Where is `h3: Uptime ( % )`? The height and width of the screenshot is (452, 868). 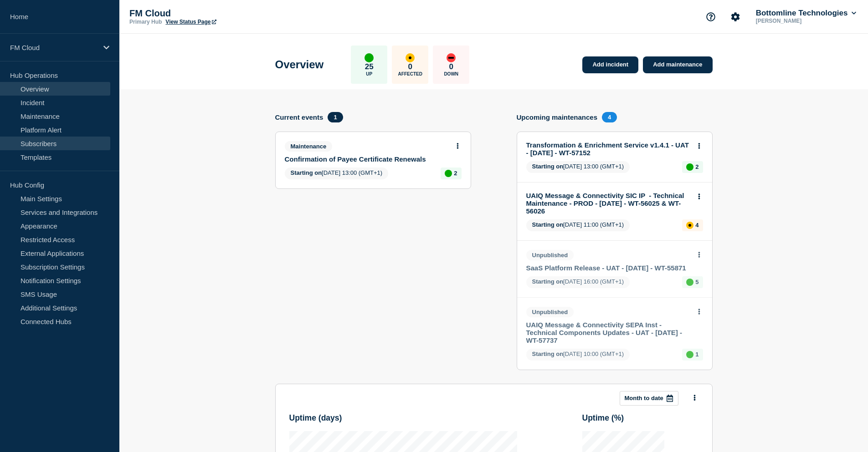 h3: Uptime ( % ) is located at coordinates (640, 418).